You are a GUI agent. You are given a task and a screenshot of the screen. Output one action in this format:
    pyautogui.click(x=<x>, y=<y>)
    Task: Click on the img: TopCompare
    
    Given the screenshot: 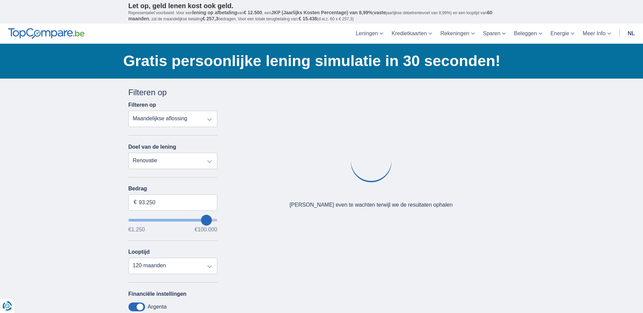 What is the action you would take?
    pyautogui.click(x=46, y=34)
    